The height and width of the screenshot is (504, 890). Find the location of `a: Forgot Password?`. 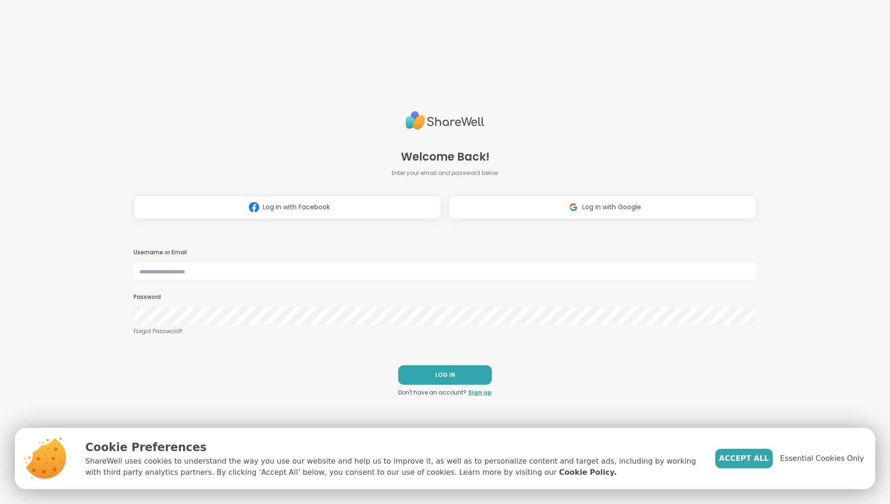

a: Forgot Password? is located at coordinates (445, 331).